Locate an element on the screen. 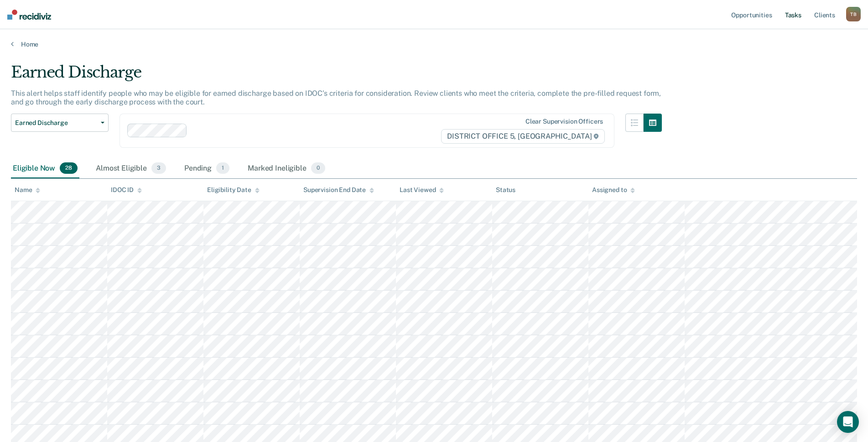 The height and width of the screenshot is (442, 868). div: Open Intercom Messenger is located at coordinates (848, 422).